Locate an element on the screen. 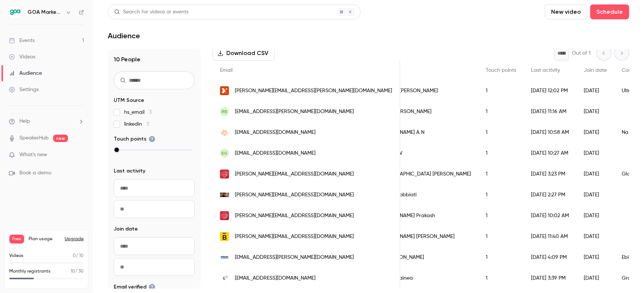  img: ultraviewx.co.uk is located at coordinates (224, 91).